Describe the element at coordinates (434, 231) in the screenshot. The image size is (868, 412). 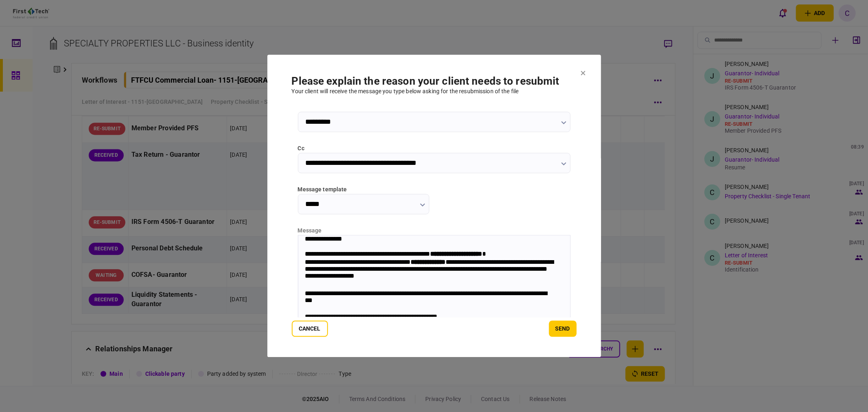
I see `div: message` at that location.